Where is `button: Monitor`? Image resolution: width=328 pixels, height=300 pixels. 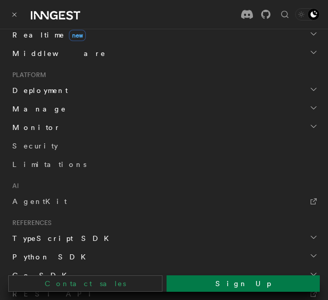 button: Monitor is located at coordinates (164, 128).